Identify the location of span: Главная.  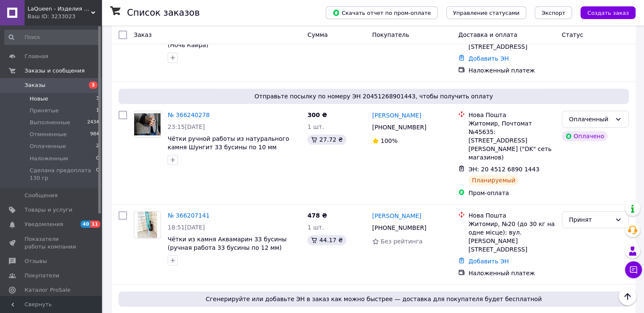
(36, 56).